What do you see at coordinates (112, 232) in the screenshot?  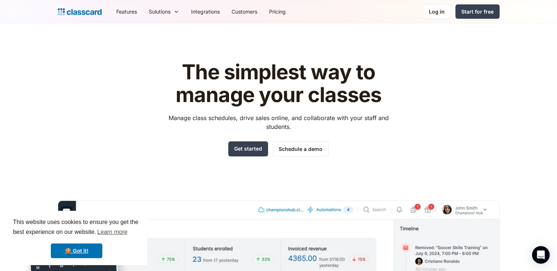 I see `a: learn more about cookies` at bounding box center [112, 232].